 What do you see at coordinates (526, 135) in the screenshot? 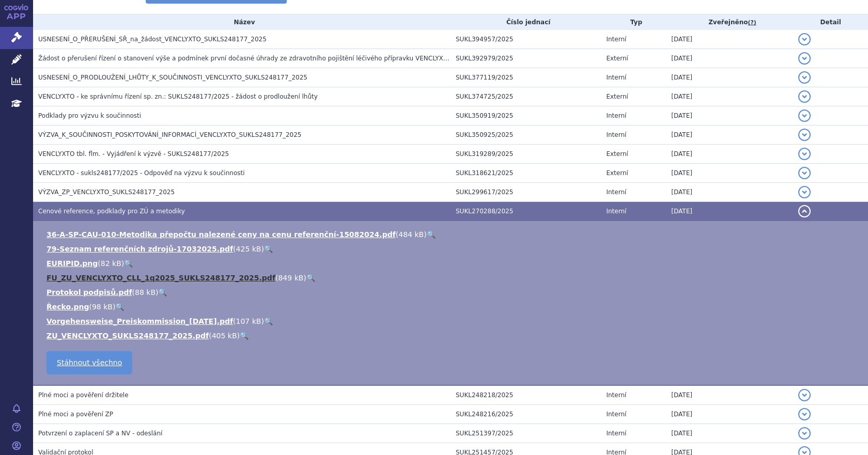
I see `td: SUKL350925/2025` at bounding box center [526, 135].